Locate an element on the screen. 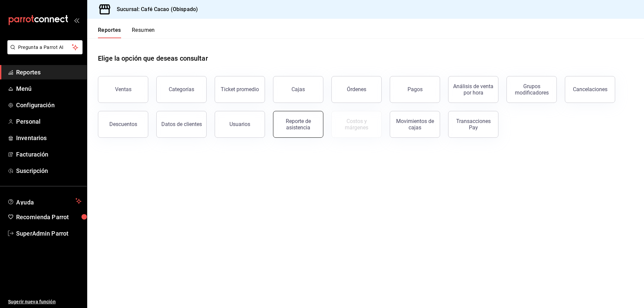  button: Grupos modificadores is located at coordinates (532, 90).